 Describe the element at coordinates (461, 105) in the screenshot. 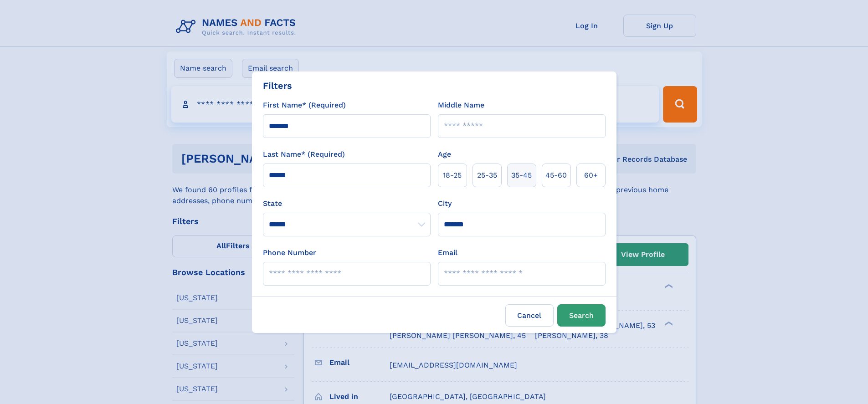

I see `label: Middle Name` at that location.